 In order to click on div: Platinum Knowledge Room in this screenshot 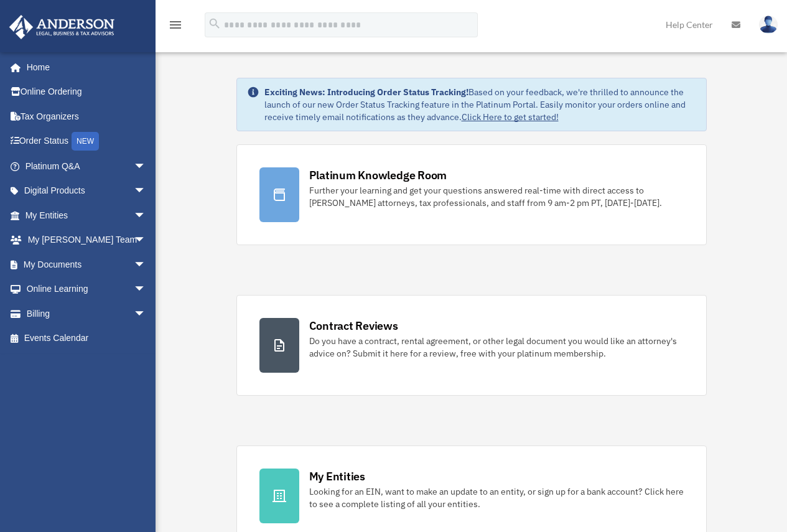, I will do `click(378, 175)`.